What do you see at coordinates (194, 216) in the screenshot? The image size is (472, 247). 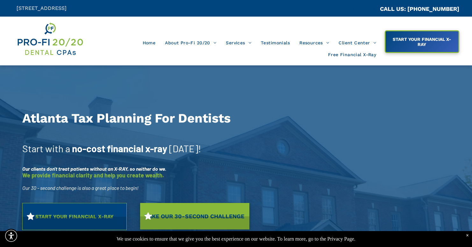 I see `span: TAKE OUR 30-SECOND CHALLENGE` at bounding box center [194, 216].